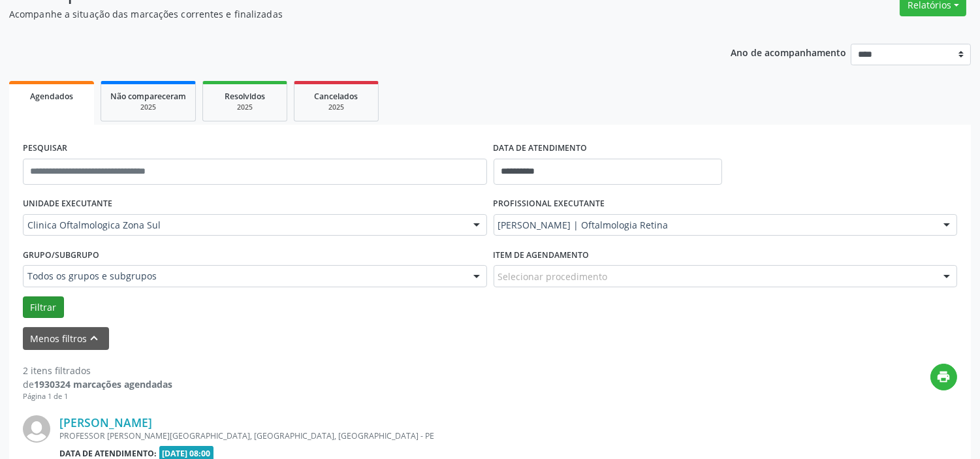 Image resolution: width=980 pixels, height=459 pixels. What do you see at coordinates (97, 397) in the screenshot?
I see `div: Página 1 de 1` at bounding box center [97, 397].